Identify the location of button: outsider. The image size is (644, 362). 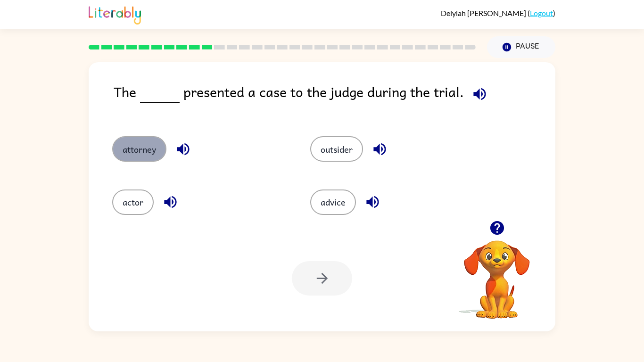
(337, 149).